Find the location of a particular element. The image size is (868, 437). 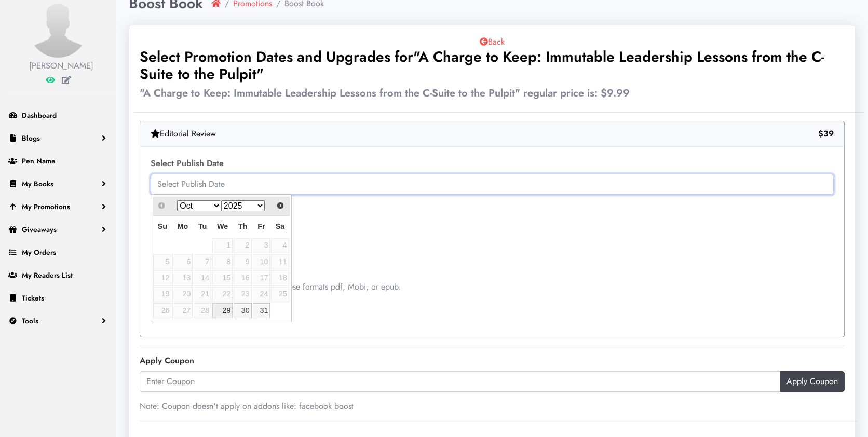

span: My Orders is located at coordinates (39, 253).